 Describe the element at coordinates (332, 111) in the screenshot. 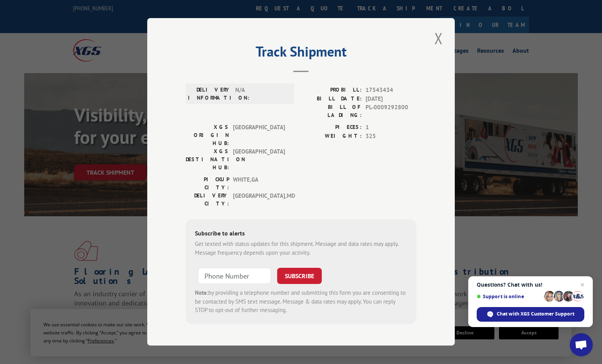

I see `label: BILL OF LADING:` at that location.